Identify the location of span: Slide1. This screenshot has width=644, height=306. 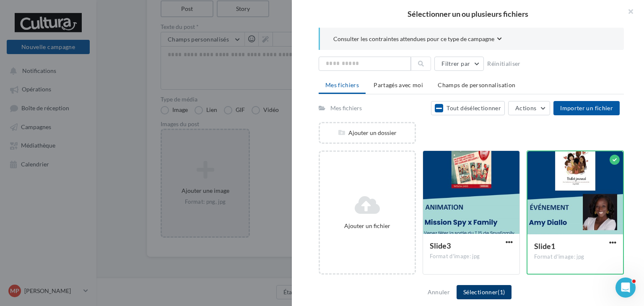
(545, 246).